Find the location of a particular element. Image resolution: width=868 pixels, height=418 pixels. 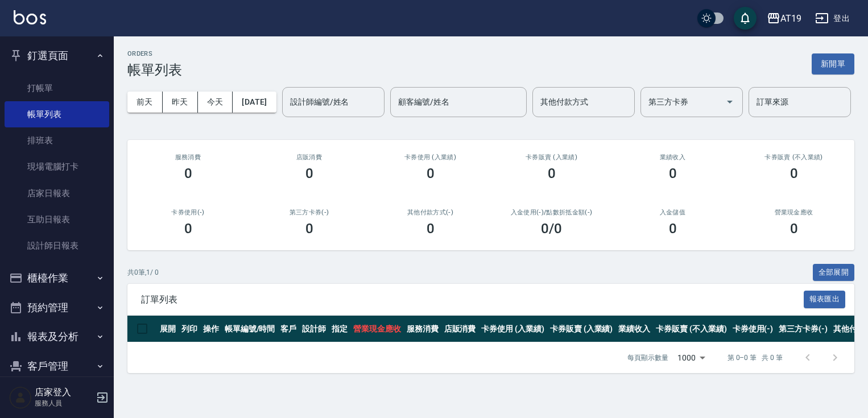

a: 設計師日報表 is located at coordinates (57, 246).